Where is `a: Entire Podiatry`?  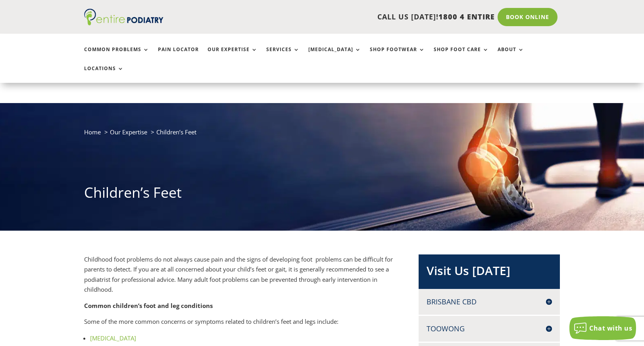
a: Entire Podiatry is located at coordinates (124, 23).